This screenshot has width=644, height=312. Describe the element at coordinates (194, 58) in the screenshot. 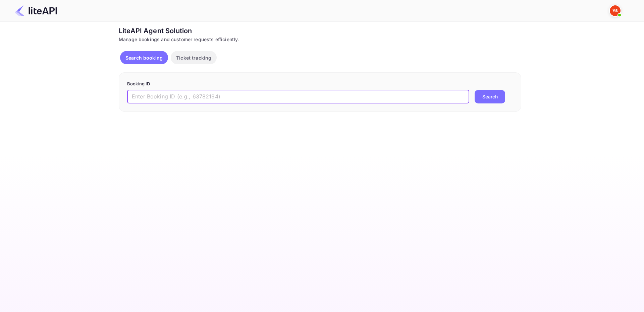

I see `p: Ticket tracking` at that location.